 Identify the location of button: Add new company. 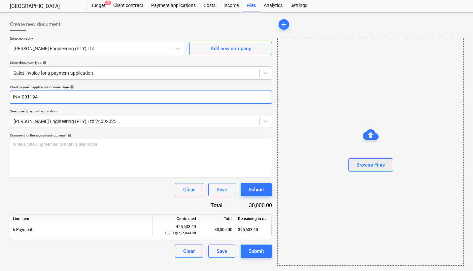
(231, 49).